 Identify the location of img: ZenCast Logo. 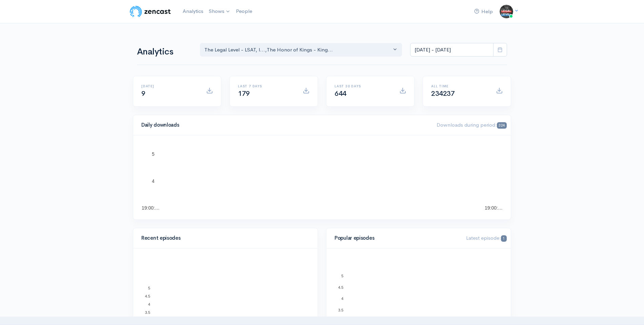
(150, 11).